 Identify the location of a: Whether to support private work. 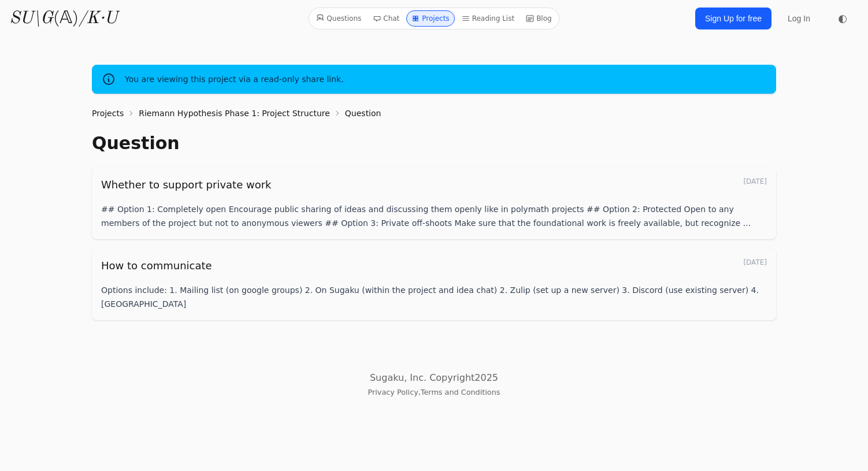
(186, 185).